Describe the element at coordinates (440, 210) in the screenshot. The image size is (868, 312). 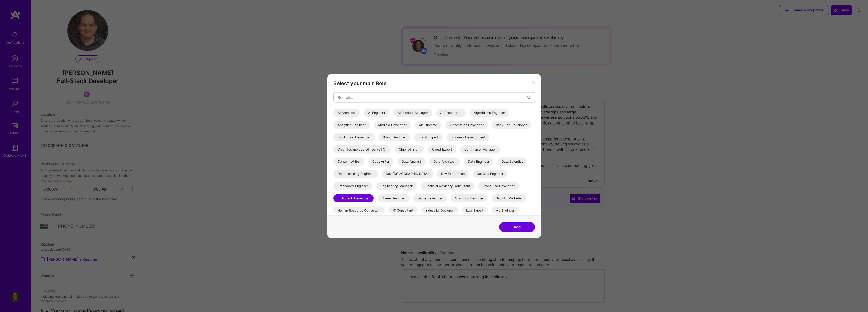
I see `div: Industrial Designer` at that location.